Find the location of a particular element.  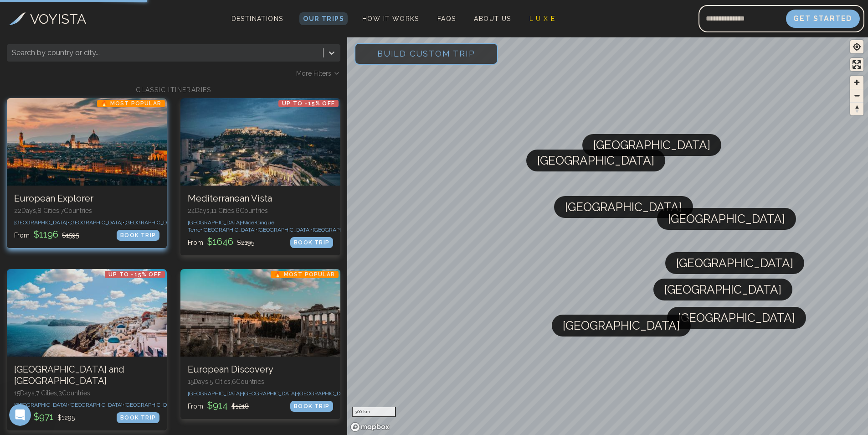

span: Reset bearing to north is located at coordinates (857, 109).